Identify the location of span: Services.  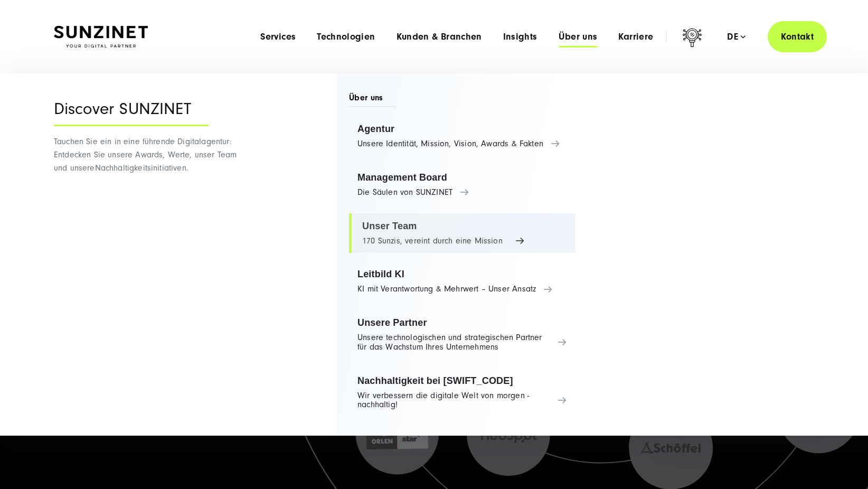
(278, 37).